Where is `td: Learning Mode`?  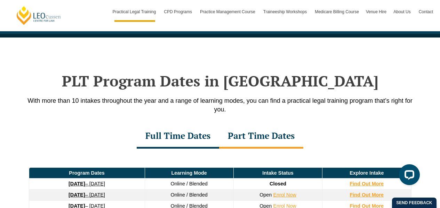
td: Learning Mode is located at coordinates (189, 173).